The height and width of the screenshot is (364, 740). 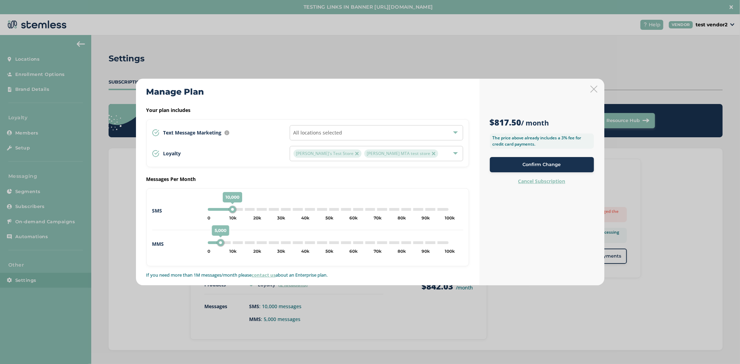 I want to click on p: If you need more than 1M messages/month please about an Enterprise plan., so click(x=308, y=275).